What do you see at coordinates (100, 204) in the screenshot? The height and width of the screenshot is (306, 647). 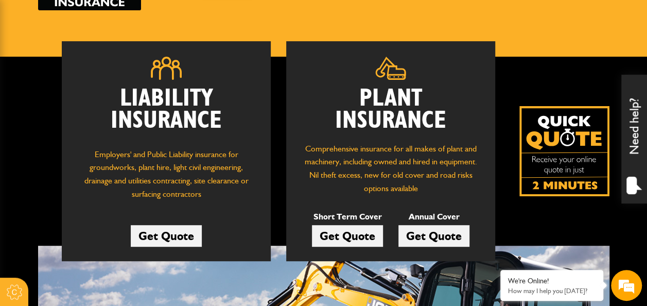 I see `textarea: Type your message and hit 'Enter'` at bounding box center [100, 204].